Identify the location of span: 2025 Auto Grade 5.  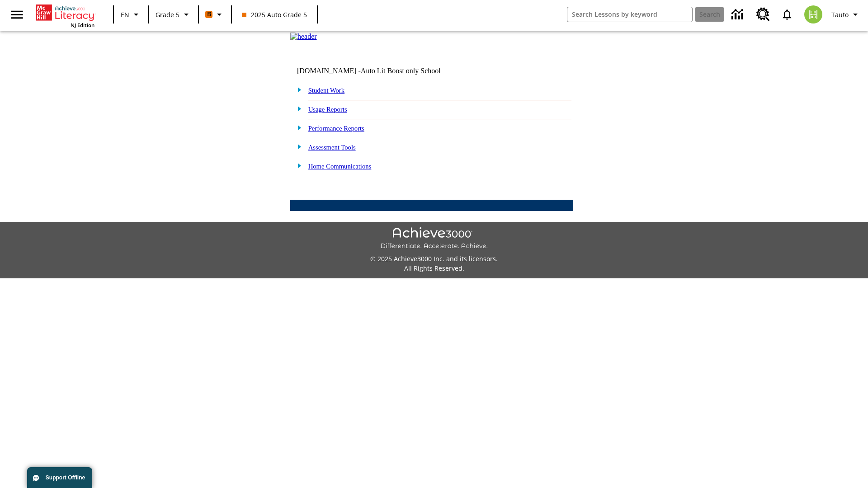
(275, 14).